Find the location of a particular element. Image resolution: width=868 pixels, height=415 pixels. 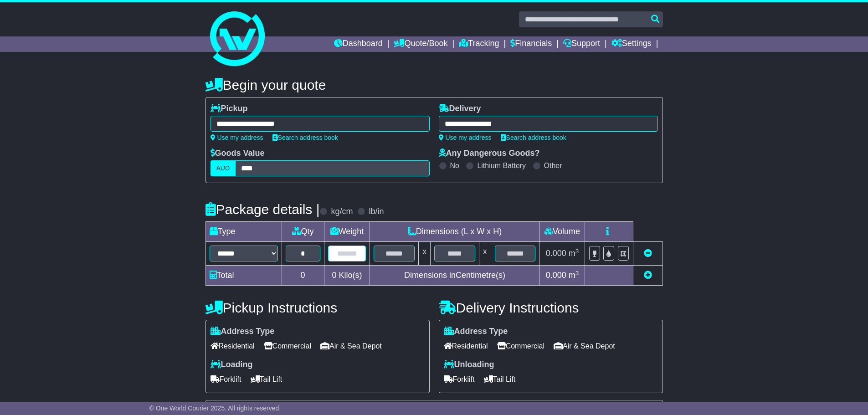

h4: Begin your quote is located at coordinates (434, 84).